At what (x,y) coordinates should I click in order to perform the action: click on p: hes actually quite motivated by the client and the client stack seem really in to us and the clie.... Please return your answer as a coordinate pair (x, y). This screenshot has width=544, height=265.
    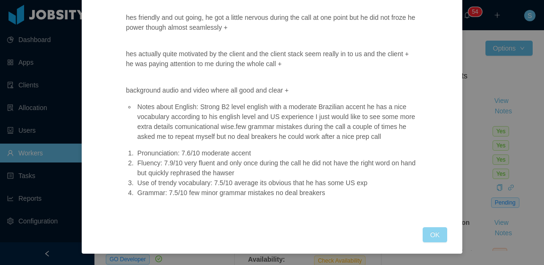
    Looking at the image, I should click on (274, 59).